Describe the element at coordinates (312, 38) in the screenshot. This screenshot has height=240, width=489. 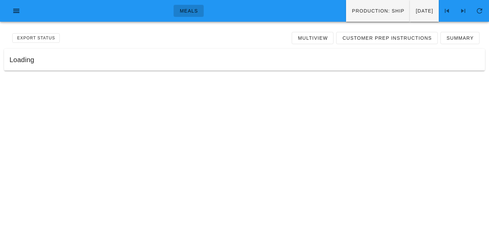
I see `a: Multiview` at that location.